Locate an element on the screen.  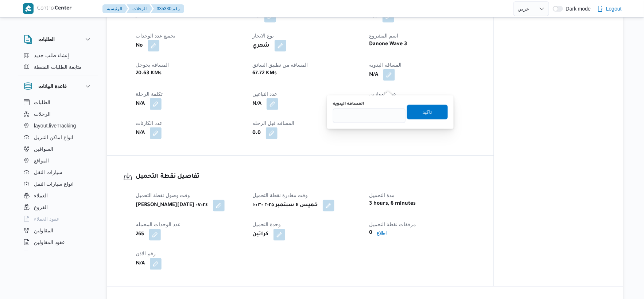
span: انواع اماكن التنزيل is located at coordinates (53, 137).